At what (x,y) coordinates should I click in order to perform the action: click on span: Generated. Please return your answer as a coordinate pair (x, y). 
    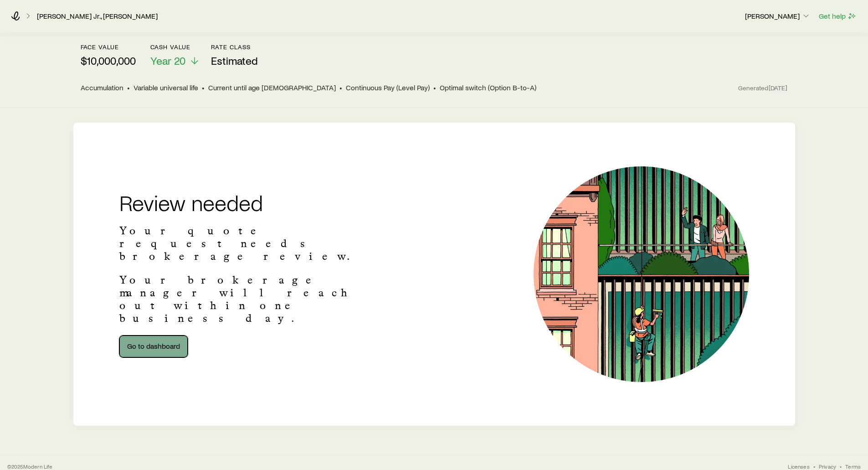
    Looking at the image, I should click on (763, 88).